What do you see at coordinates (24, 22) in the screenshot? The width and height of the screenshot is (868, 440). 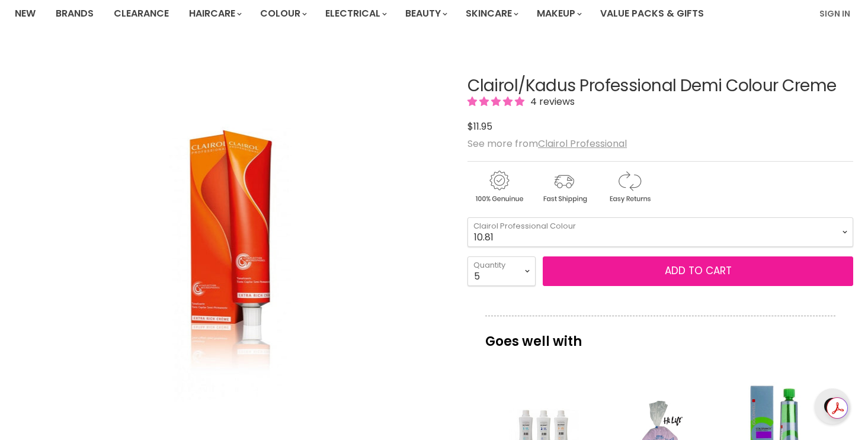 I see `button: Open gorgias live chat` at bounding box center [24, 22].